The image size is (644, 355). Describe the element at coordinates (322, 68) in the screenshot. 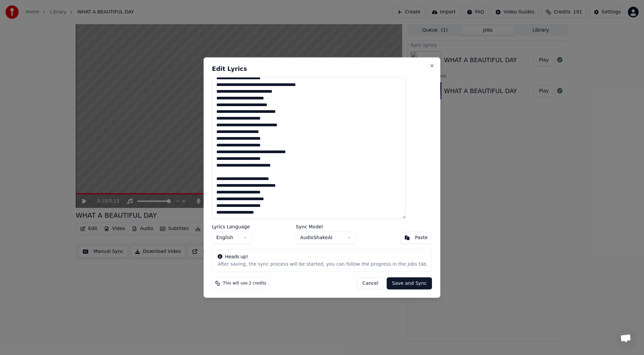

I see `h2: Edit Lyrics` at that location.